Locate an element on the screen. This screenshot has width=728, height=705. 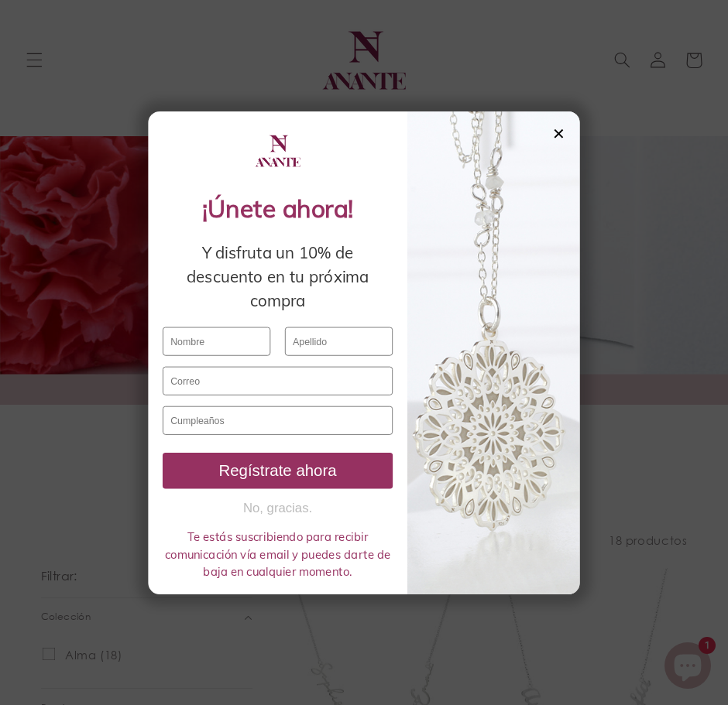
input: Cumpleaños is located at coordinates (271, 425).